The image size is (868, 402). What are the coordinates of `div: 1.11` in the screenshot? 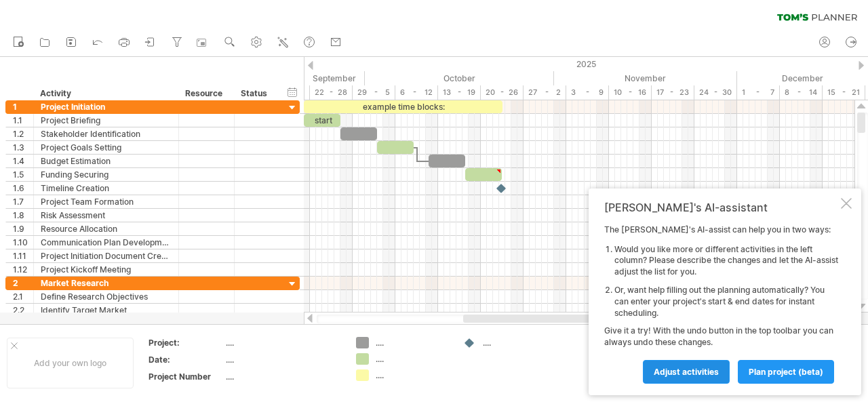 It's located at (23, 255).